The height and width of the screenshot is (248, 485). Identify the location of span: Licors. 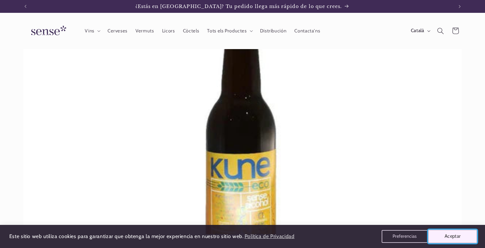
(168, 31).